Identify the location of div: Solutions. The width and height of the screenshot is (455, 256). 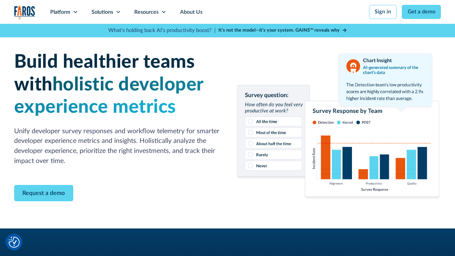
(102, 12).